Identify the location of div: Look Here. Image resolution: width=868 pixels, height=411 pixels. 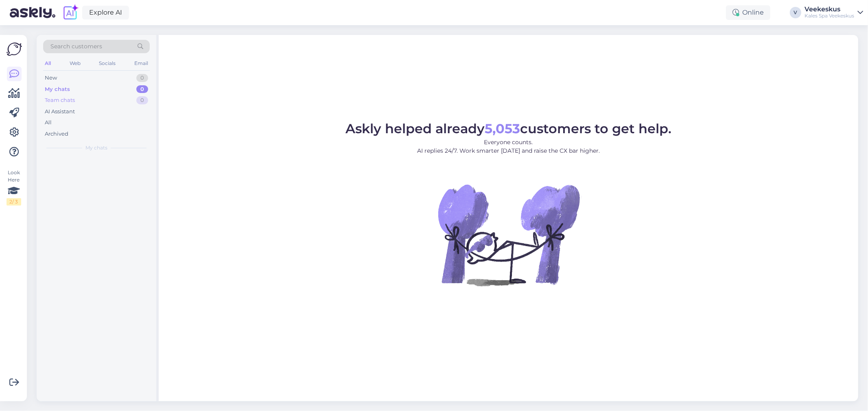
(14, 188).